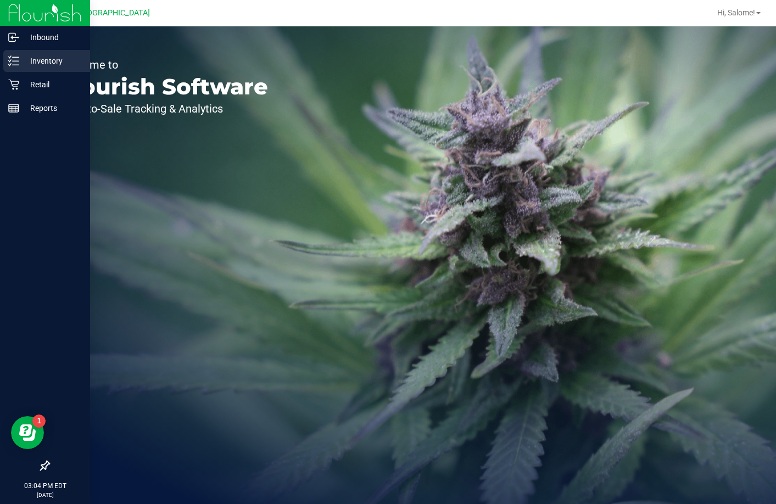  I want to click on inline-svg: Inbound, so click(14, 37).